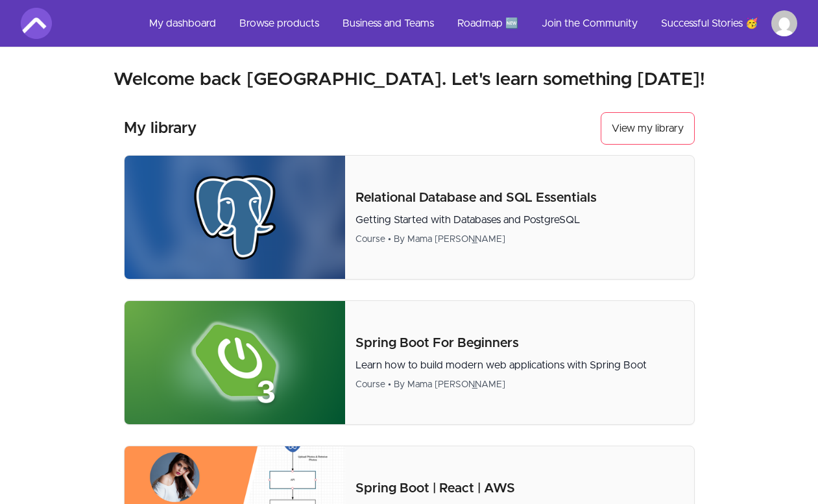  Describe the element at coordinates (182, 24) in the screenshot. I see `a: My dashboard` at that location.